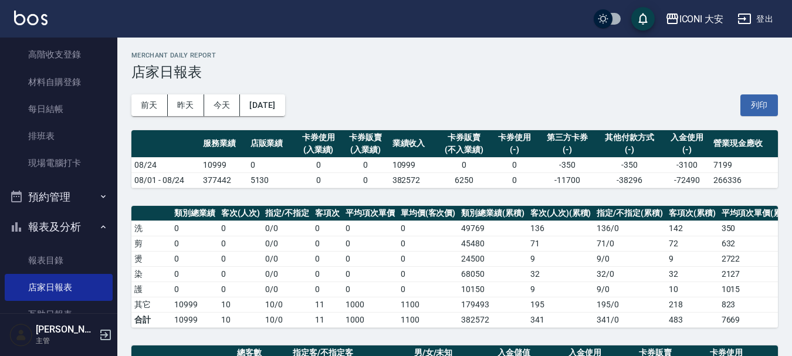 This screenshot has width=792, height=356. I want to click on div: 卡券販賣, so click(366, 137).